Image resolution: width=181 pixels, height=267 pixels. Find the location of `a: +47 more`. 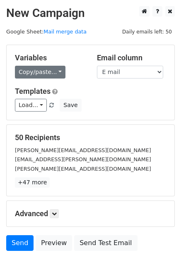

a: +47 more is located at coordinates (32, 183).